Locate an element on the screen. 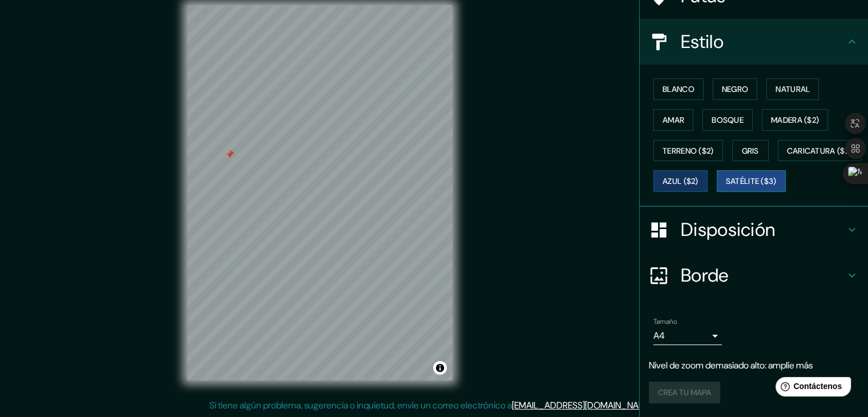 Image resolution: width=868 pixels, height=417 pixels. button: Gris is located at coordinates (751, 151).